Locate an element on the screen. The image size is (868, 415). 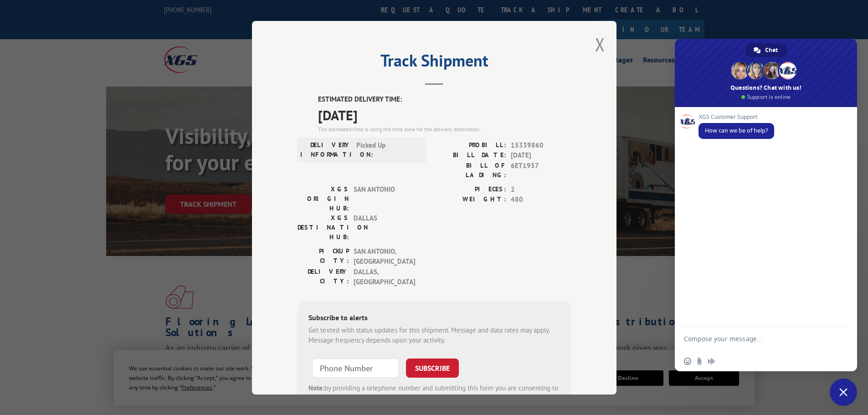
div: Close chat is located at coordinates (844, 392).